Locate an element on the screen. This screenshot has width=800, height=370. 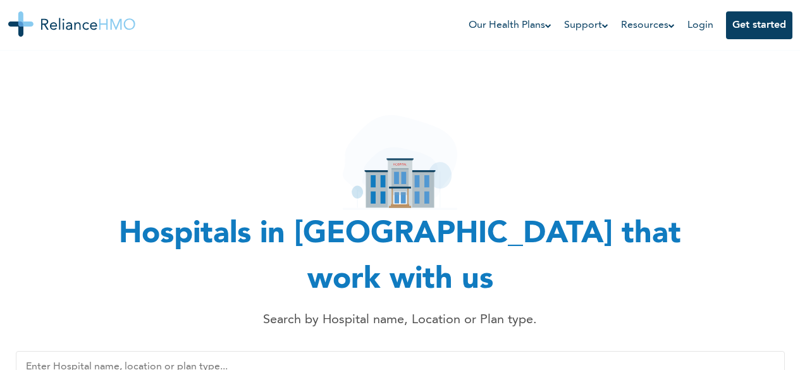
img: hospital_icon.svg is located at coordinates (400, 163).